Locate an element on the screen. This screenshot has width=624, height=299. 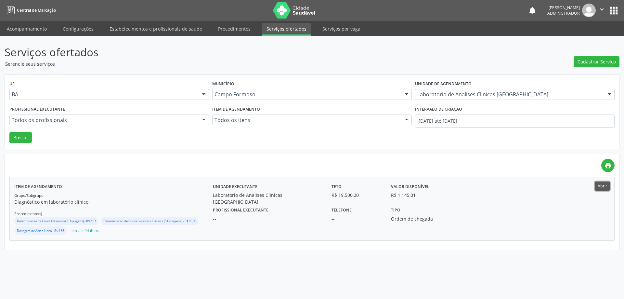
a: Configurações is located at coordinates (78, 29).